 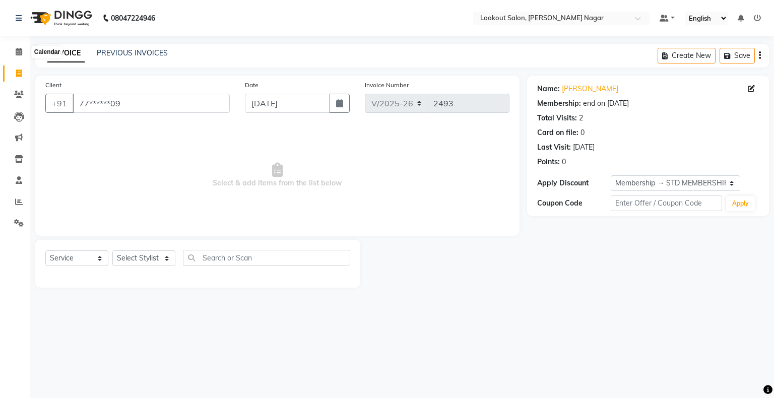 I want to click on div: Apply Discount, so click(x=574, y=183).